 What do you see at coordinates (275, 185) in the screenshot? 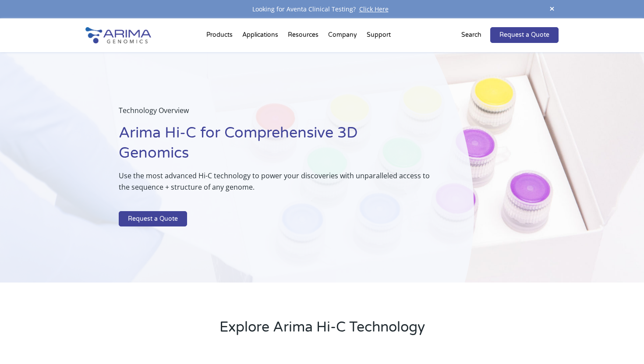
I see `p: Use the most advanced Hi-C technology to power your discoveries with unparalleled access to the s...` at bounding box center [275, 185].